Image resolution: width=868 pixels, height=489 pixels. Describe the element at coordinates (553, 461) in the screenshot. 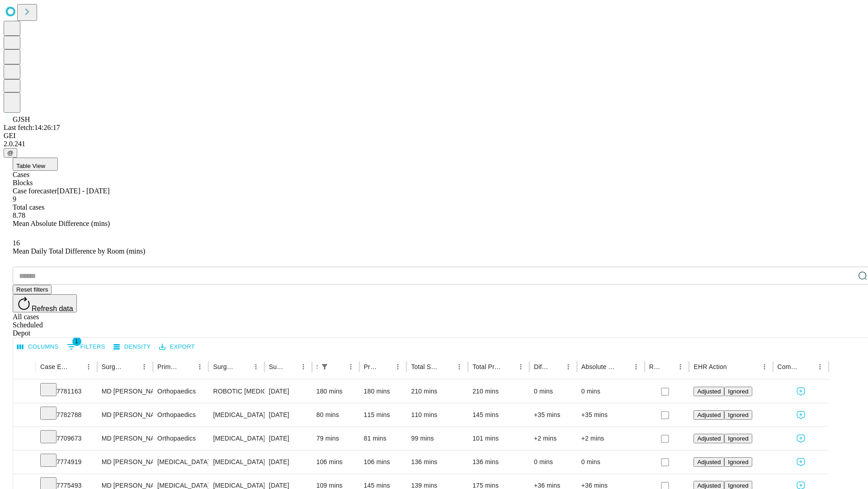

I see `div: 0 mins` at that location.